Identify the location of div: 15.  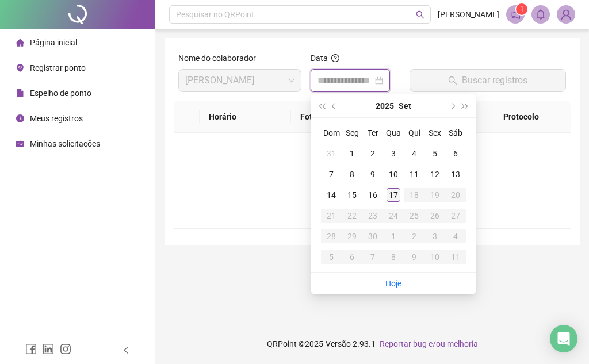
(352, 195).